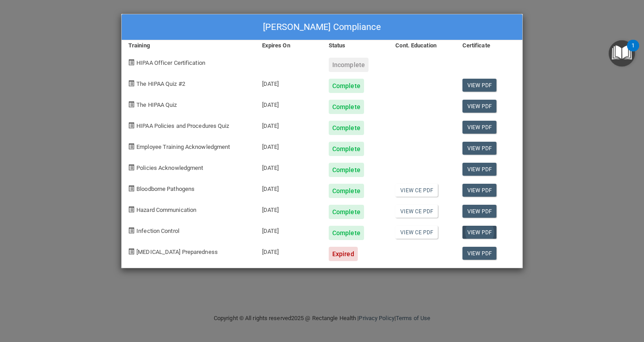 This screenshot has width=644, height=342. What do you see at coordinates (633, 52) in the screenshot?
I see `div: 1` at bounding box center [633, 52].